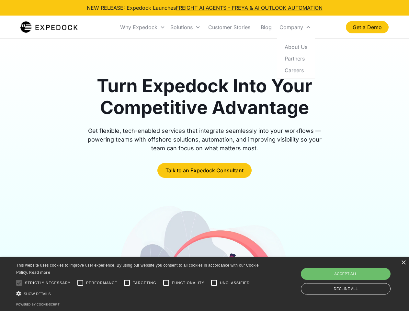  I want to click on span: Performance, so click(102, 283).